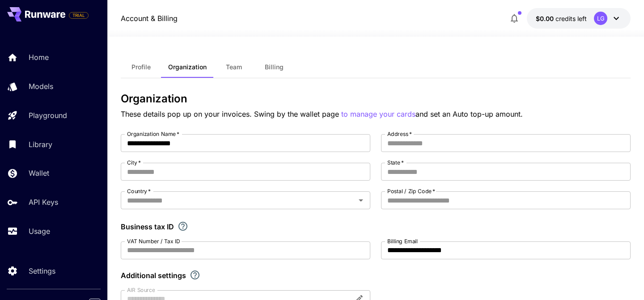 This screenshot has height=300, width=644. What do you see at coordinates (601, 18) in the screenshot?
I see `div: LG` at bounding box center [601, 18].